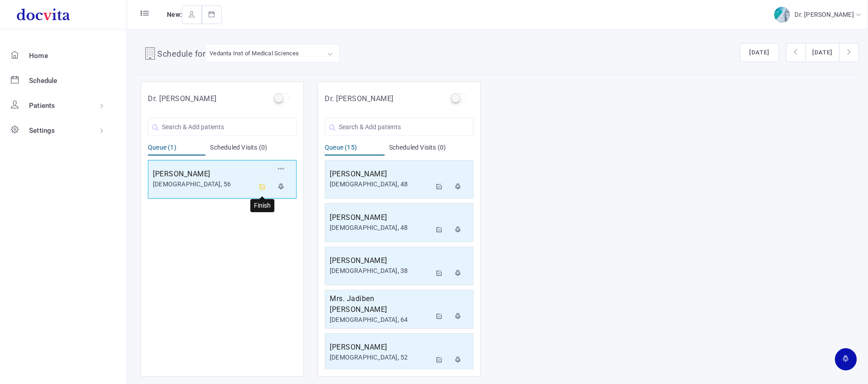 This screenshot has height=384, width=868. Describe the element at coordinates (42, 105) in the screenshot. I see `span: Patients` at that location.